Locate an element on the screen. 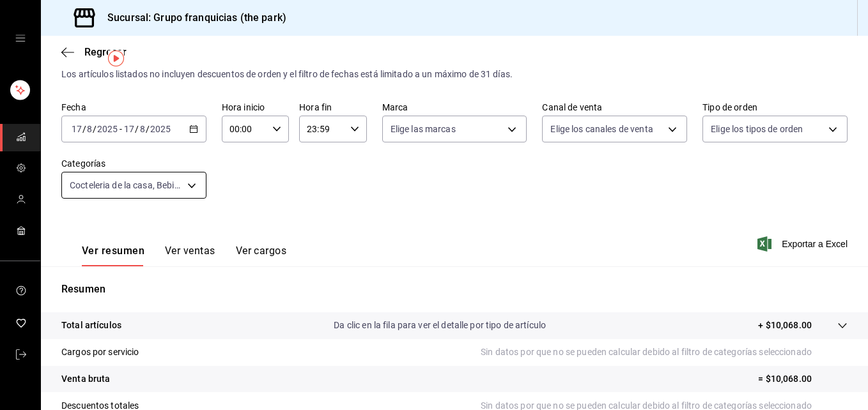 The height and width of the screenshot is (410, 868). label: Categorías is located at coordinates (133, 163).